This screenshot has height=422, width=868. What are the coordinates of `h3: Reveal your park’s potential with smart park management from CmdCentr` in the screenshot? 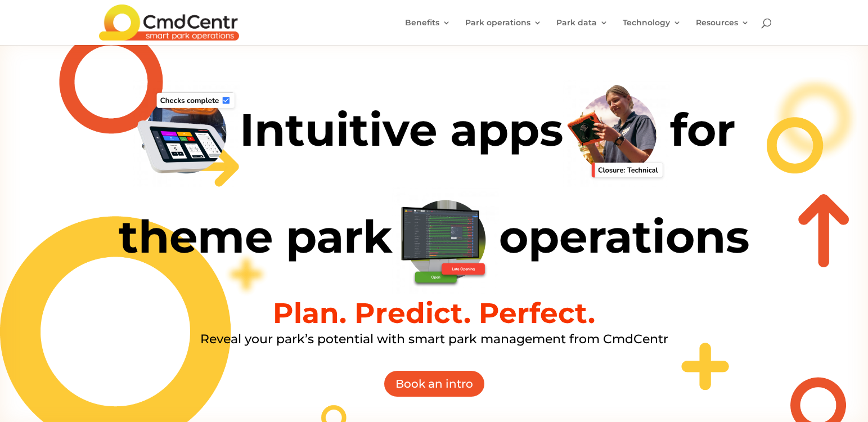 It's located at (435, 342).